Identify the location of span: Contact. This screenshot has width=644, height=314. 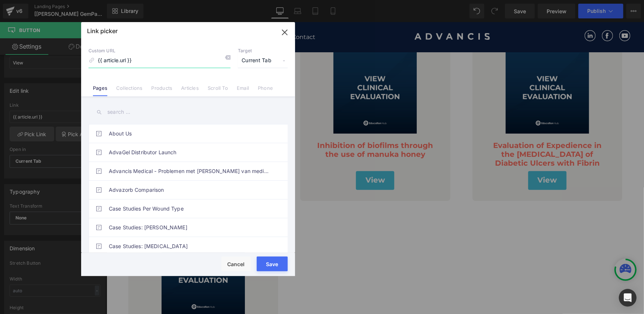
(196, 15).